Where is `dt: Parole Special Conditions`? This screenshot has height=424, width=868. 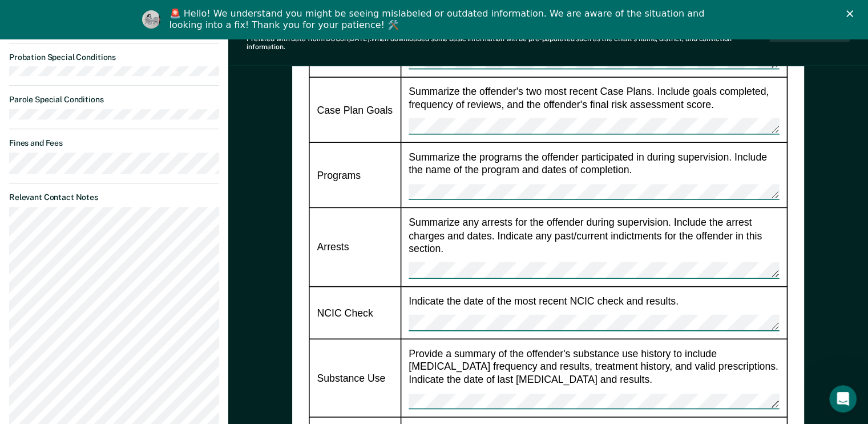
dt: Parole Special Conditions is located at coordinates (114, 99).